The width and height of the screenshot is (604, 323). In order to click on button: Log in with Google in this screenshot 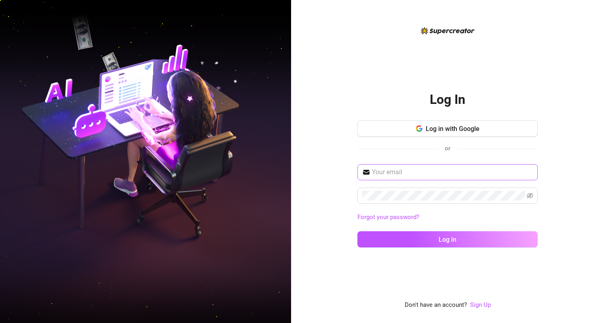, I will do `click(448, 129)`.